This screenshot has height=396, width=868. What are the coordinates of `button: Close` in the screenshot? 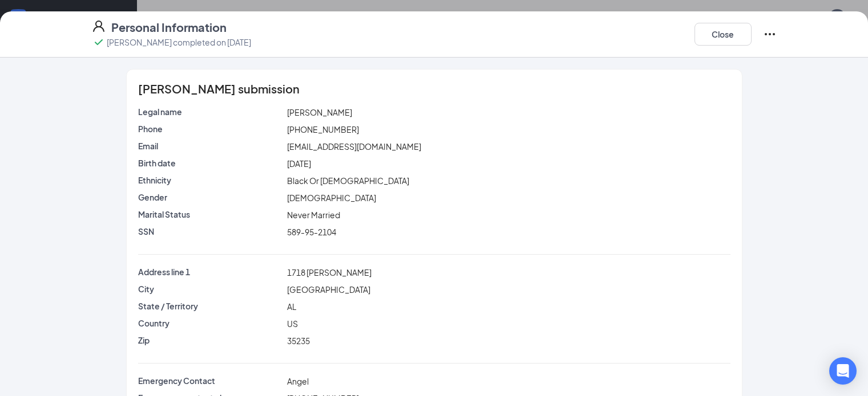 It's located at (723, 34).